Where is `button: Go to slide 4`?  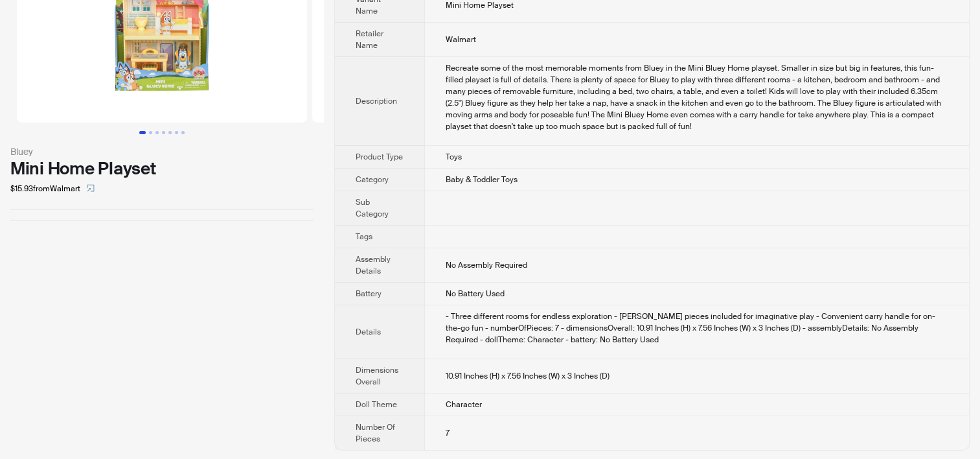
button: Go to slide 4 is located at coordinates (163, 132).